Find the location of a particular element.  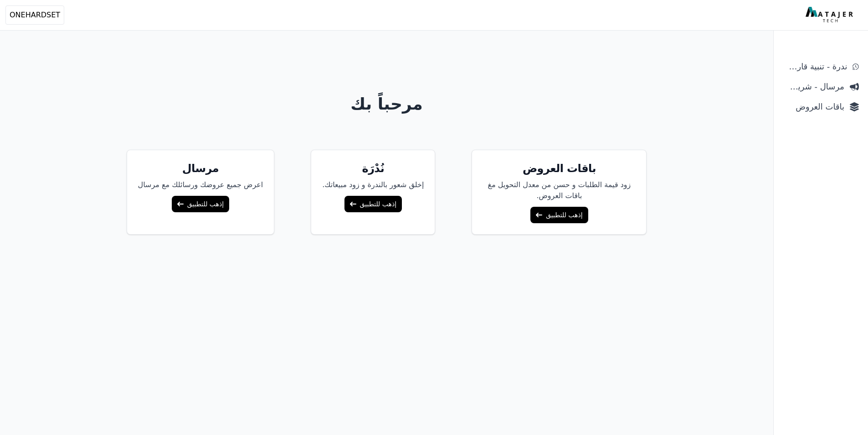

h5: مرسال is located at coordinates (201, 168).